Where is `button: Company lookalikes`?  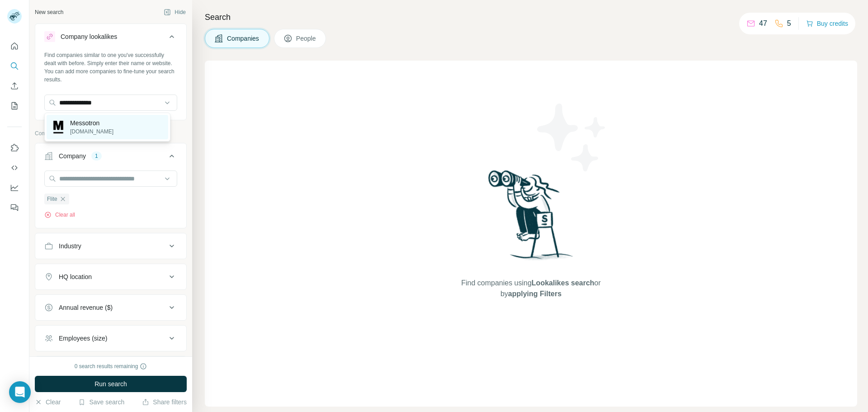 button: Company lookalikes is located at coordinates (111, 39).